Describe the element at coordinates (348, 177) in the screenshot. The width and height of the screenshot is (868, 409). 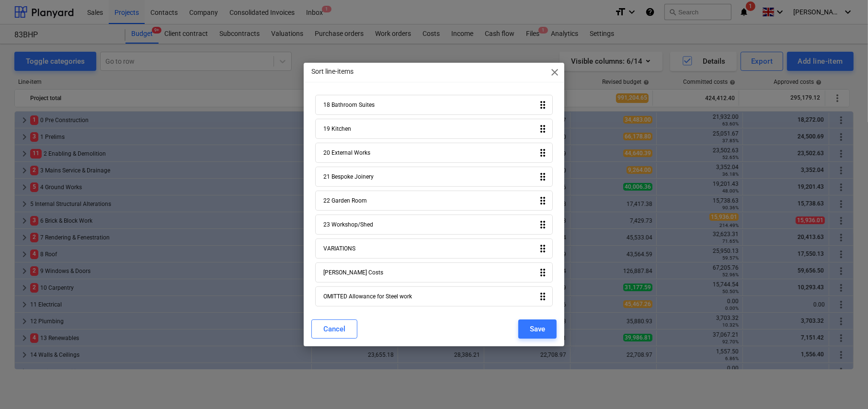
I see `div: 21 Bespoke Joinery` at that location.